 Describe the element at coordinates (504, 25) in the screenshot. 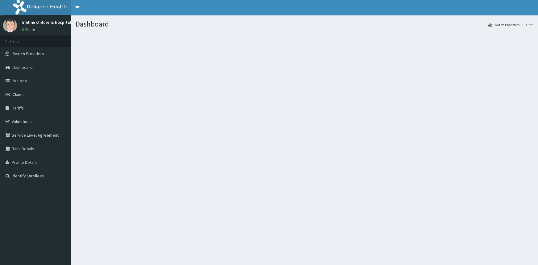

I see `a: Switch Providers` at that location.